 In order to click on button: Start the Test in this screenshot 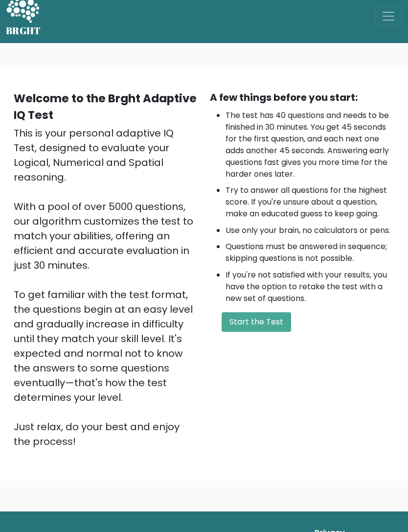, I will do `click(256, 322)`.